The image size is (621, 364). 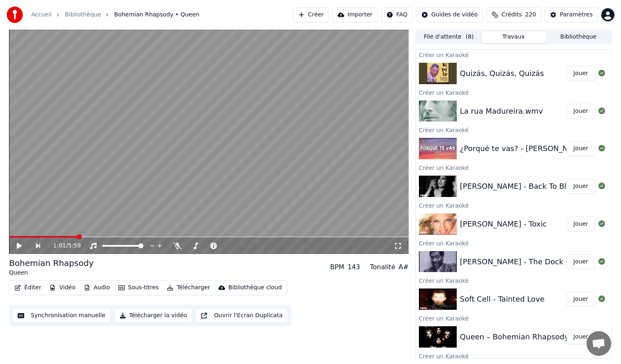 I want to click on span: 5:59, so click(x=74, y=246).